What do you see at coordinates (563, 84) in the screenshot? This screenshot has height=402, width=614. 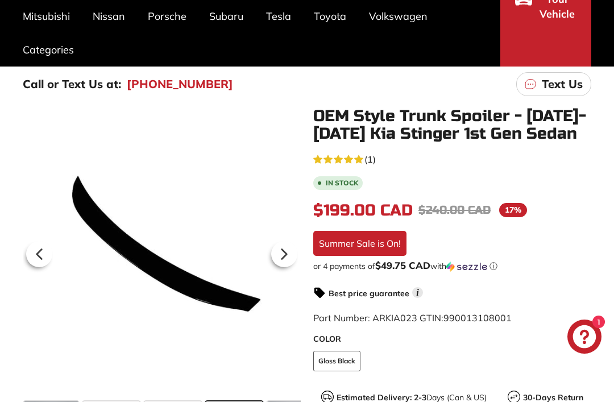 I see `p: Text Us` at bounding box center [563, 84].